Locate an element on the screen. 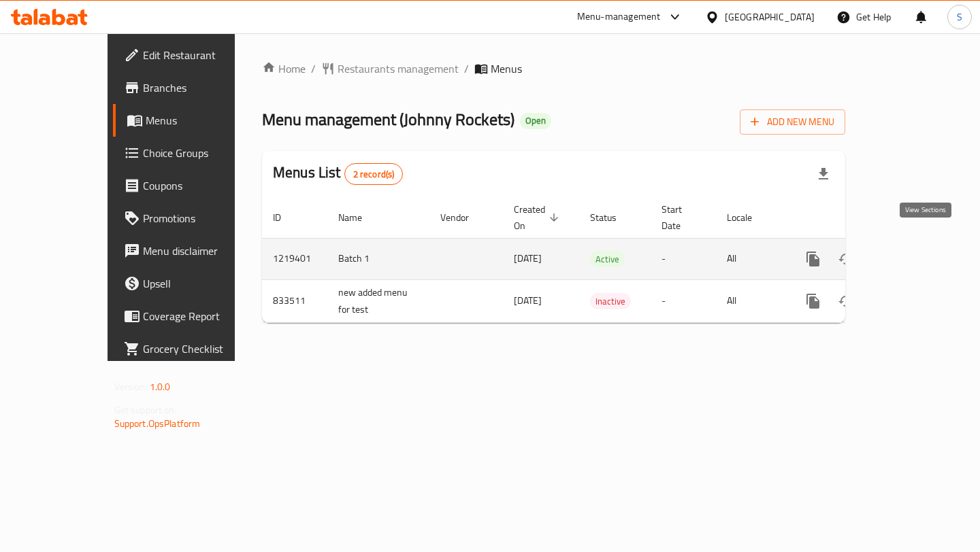  a: Branches is located at coordinates (192, 88).